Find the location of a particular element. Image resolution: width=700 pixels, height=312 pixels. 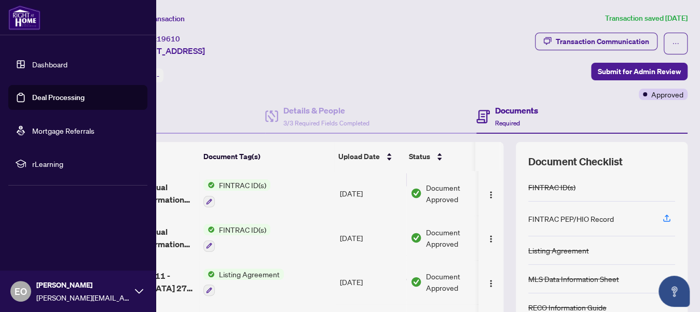

th: Status is located at coordinates (449, 157).